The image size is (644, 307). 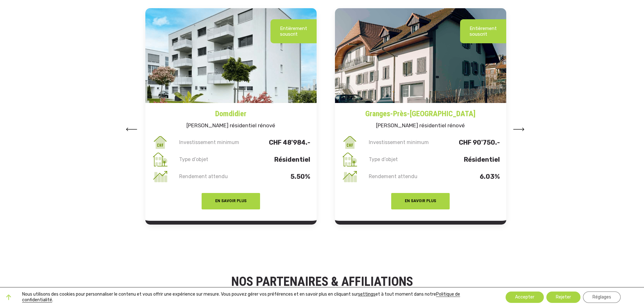 I want to click on a: Domdidier, so click(x=231, y=111).